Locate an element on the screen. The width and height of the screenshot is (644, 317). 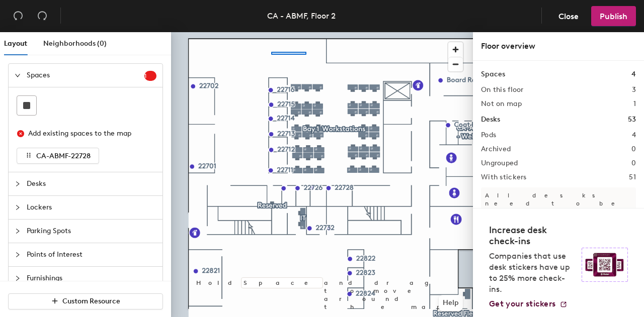
h1: Spaces is located at coordinates (493, 75).